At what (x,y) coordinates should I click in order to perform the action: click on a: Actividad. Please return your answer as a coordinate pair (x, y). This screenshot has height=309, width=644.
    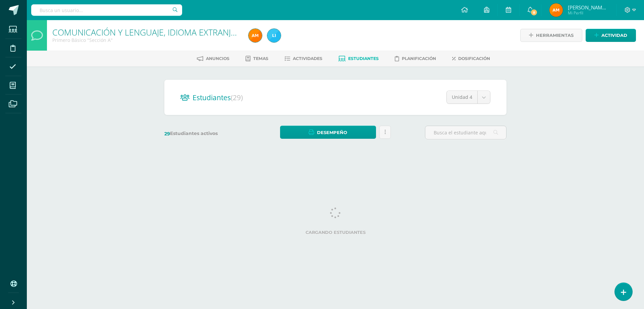
    Looking at the image, I should click on (611, 35).